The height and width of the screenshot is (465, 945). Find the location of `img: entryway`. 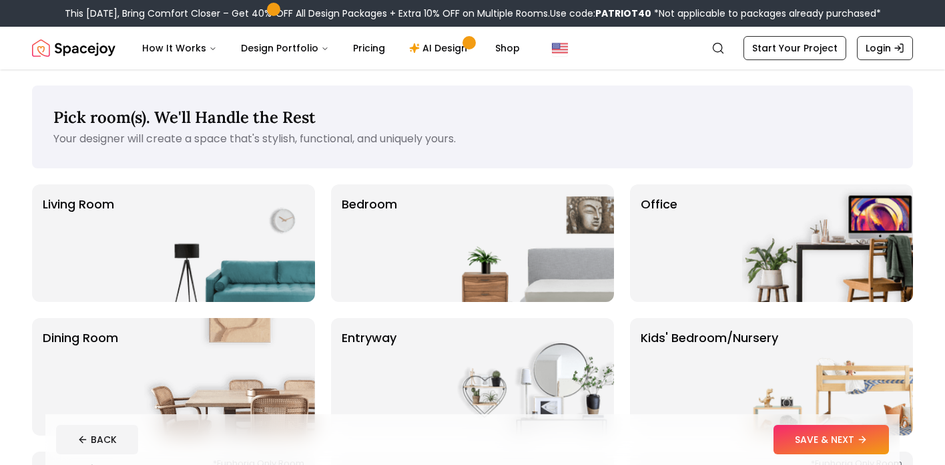

img: entryway is located at coordinates (529, 376).